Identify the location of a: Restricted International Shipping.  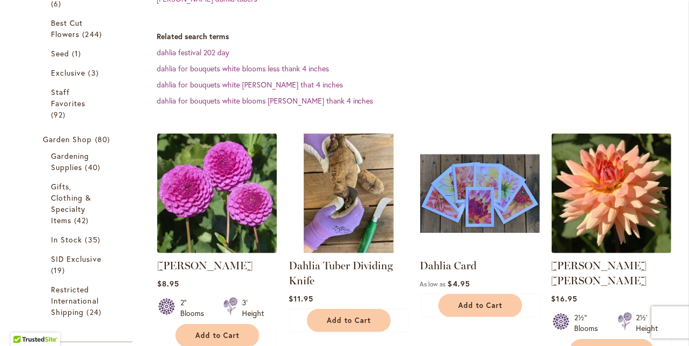
(78, 300).